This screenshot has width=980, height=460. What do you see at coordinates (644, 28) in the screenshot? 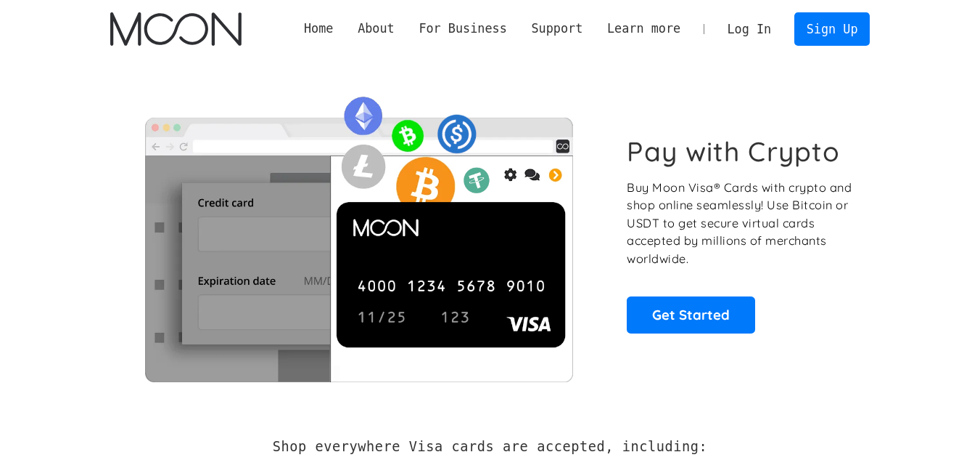
I see `div: Learn more` at bounding box center [644, 28].